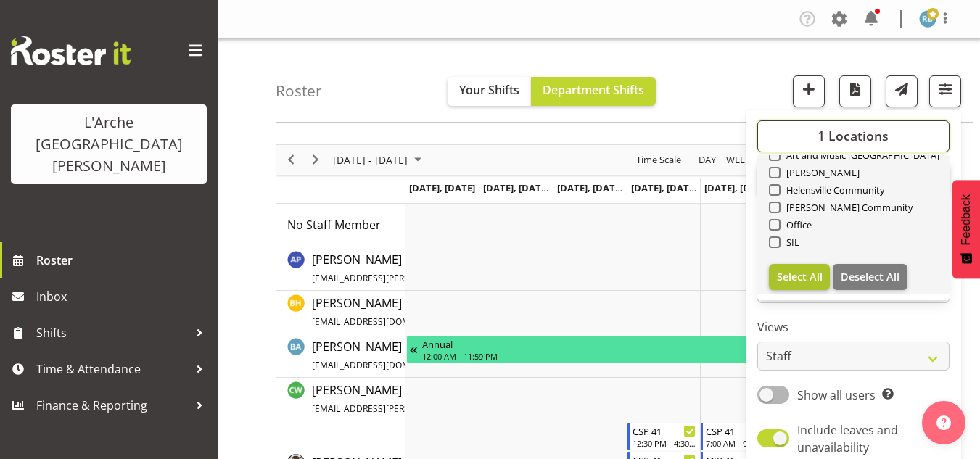 This screenshot has width=980, height=459. I want to click on div: Cherri Waata Vale"s event - CSP 41 Begin From Friday, October 3, 2025 at 7:00:00 AM GMT+13:00 End..., so click(736, 436).